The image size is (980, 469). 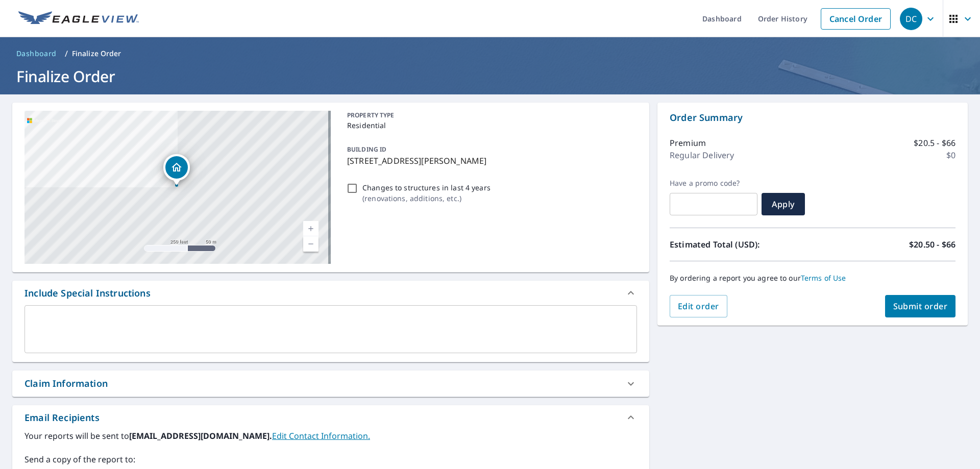 What do you see at coordinates (921, 306) in the screenshot?
I see `button: Submit order` at bounding box center [921, 306].